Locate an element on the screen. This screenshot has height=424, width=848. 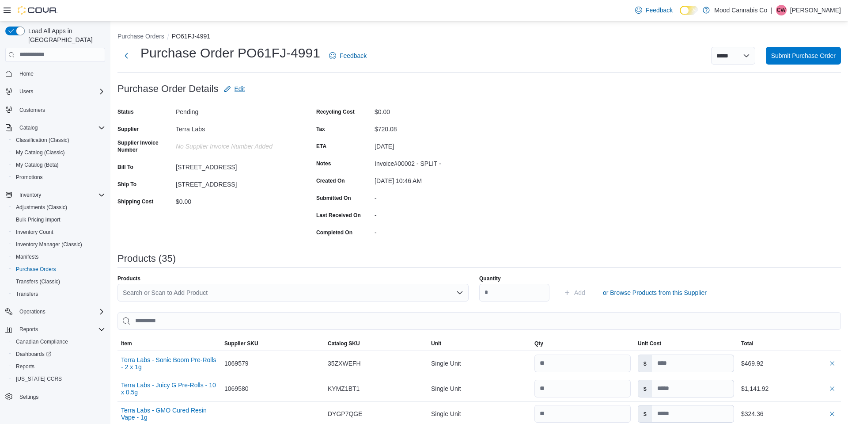
button: Settings is located at coordinates (55, 396).